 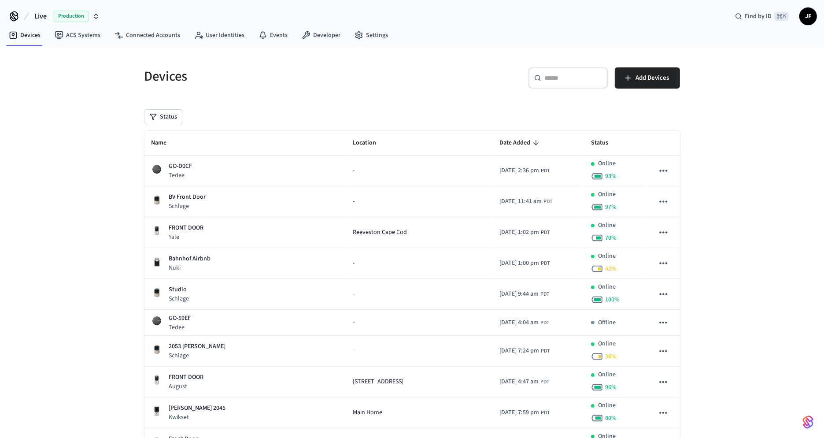 What do you see at coordinates (611, 207) in the screenshot?
I see `span: 97 %` at bounding box center [611, 207].